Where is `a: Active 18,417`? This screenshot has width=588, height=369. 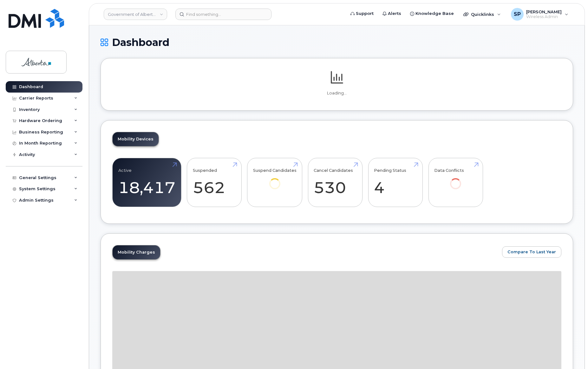
a: Active 18,417 is located at coordinates (147, 183).